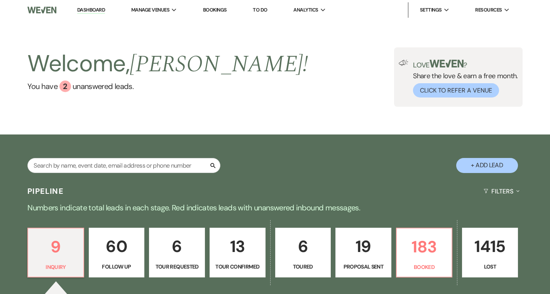 The image size is (550, 294). I want to click on h2: Welcome,, so click(167, 64).